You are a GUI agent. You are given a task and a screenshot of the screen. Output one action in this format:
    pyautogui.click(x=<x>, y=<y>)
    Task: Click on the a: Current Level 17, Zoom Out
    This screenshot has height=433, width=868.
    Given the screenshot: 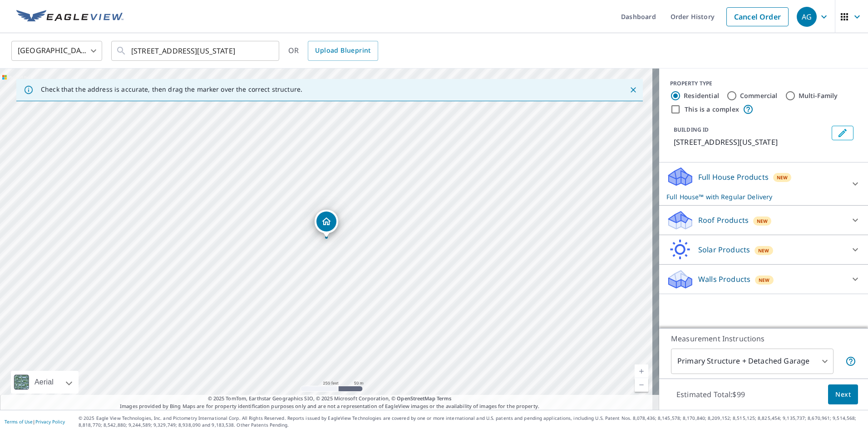 What is the action you would take?
    pyautogui.click(x=641, y=385)
    